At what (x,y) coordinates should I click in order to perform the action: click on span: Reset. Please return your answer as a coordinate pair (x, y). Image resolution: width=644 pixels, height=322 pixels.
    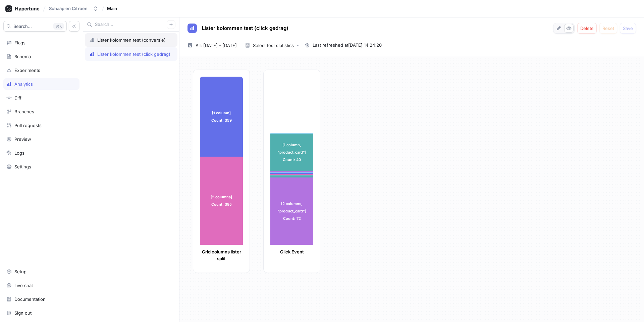
    Looking at the image, I should click on (608, 28).